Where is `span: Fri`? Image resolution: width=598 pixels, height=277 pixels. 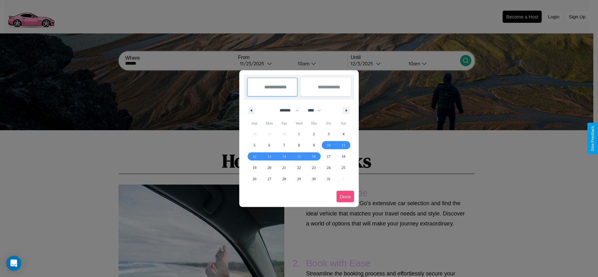
span: Fri is located at coordinates (328, 123).